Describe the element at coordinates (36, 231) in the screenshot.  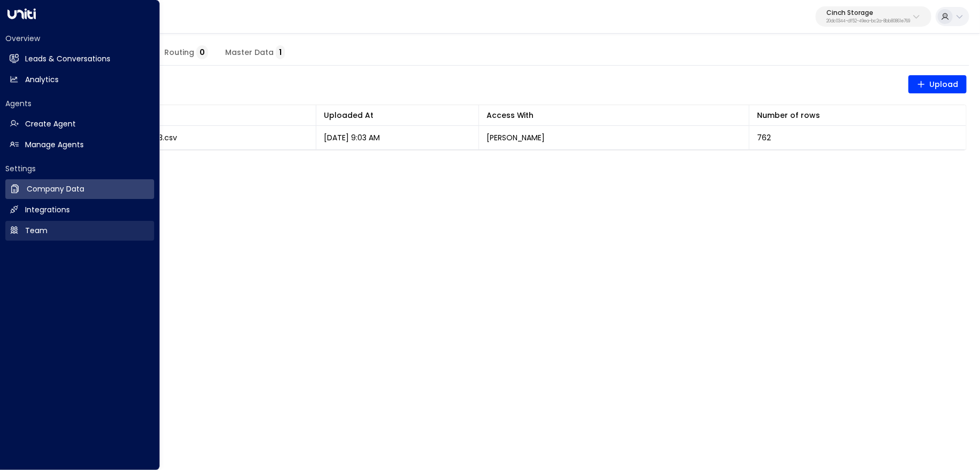
I see `h2: Team` at that location.